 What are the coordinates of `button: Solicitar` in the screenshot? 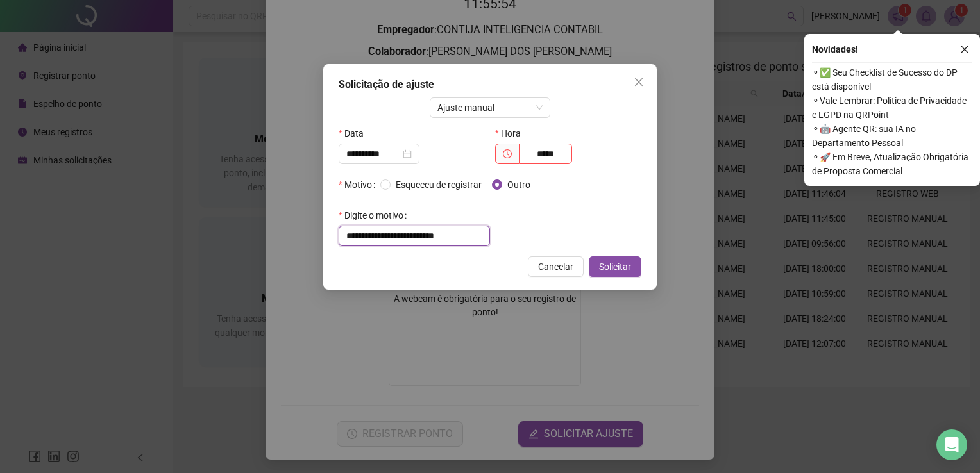 It's located at (615, 266).